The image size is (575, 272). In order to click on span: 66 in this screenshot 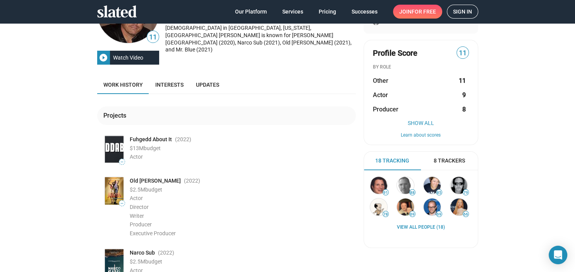, I will do `click(466, 215)`.